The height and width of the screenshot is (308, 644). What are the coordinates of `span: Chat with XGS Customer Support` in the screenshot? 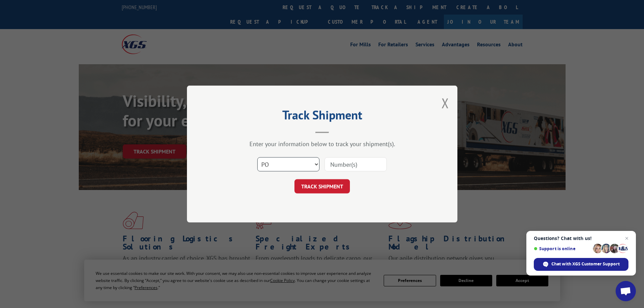 It's located at (586, 264).